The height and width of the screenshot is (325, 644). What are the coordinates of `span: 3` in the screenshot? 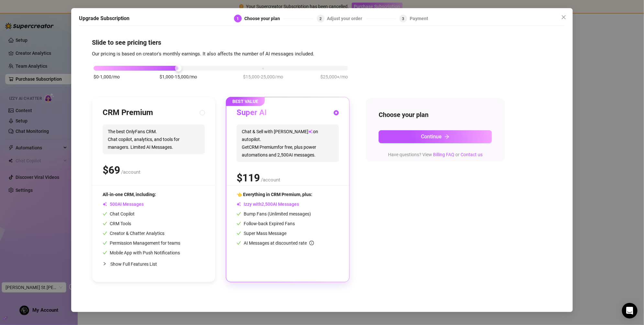 It's located at (403, 19).